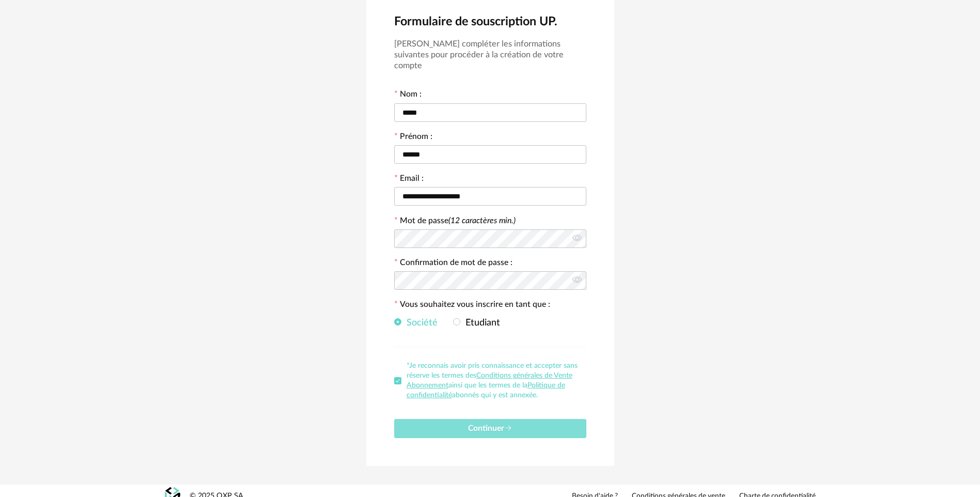  Describe the element at coordinates (473, 306) in the screenshot. I see `label: Vous souhaitez vous inscrire en tant que :` at that location.